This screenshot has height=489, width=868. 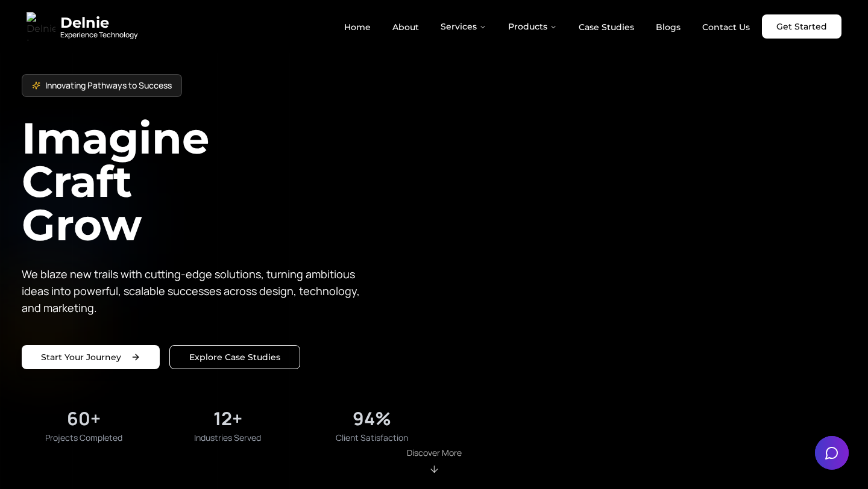 I want to click on div: Scroll to About section, so click(x=434, y=461).